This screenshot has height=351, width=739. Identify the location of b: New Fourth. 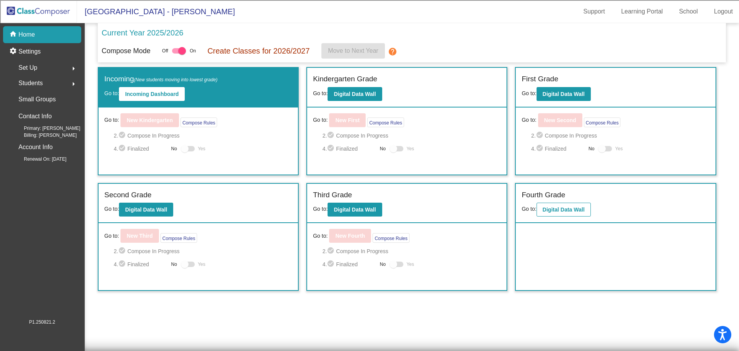
(350, 236).